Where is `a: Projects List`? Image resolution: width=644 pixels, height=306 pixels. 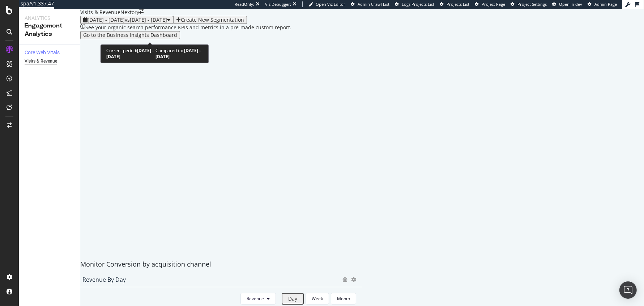
a: Projects List is located at coordinates (455, 4).